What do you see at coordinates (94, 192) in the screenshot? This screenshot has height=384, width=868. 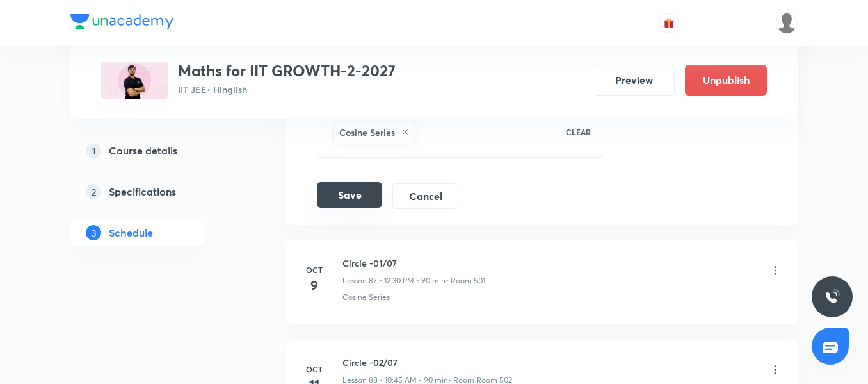 I see `p: 2` at bounding box center [94, 192].